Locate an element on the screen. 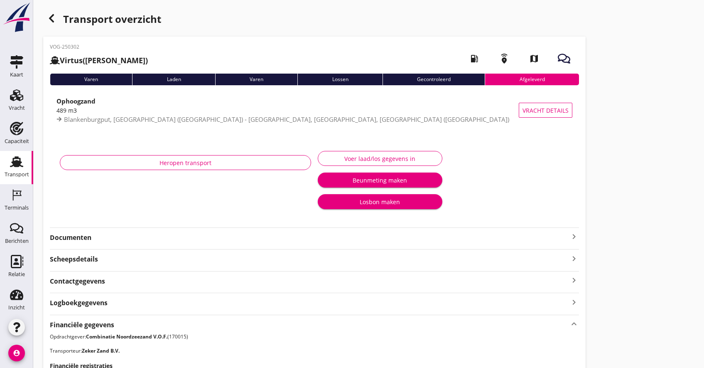 Image resolution: width=704 pixels, height=368 pixels. div: Inzicht is located at coordinates (17, 307).